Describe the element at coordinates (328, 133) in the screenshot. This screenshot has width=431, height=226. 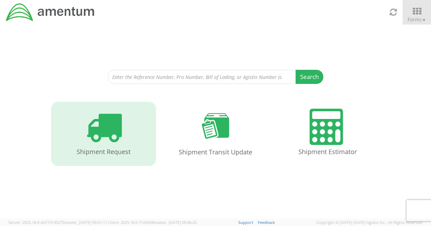
I see `a: Shipment Estimator` at that location.